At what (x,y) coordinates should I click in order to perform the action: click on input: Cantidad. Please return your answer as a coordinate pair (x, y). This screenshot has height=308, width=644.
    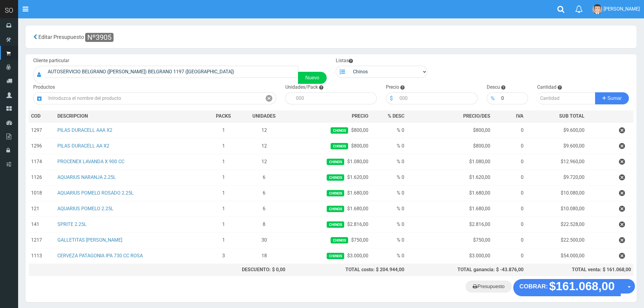
    Looking at the image, I should click on (566, 98).